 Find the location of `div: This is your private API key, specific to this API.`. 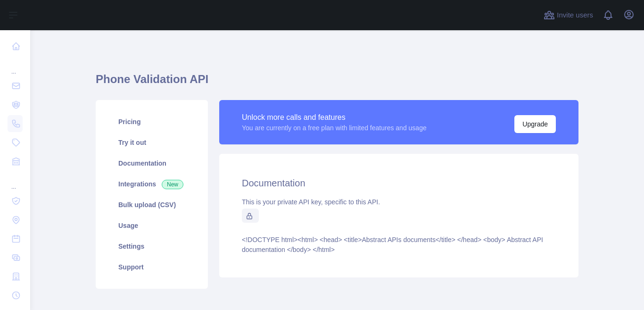

div: This is your private API key, specific to this API. is located at coordinates (399, 202).